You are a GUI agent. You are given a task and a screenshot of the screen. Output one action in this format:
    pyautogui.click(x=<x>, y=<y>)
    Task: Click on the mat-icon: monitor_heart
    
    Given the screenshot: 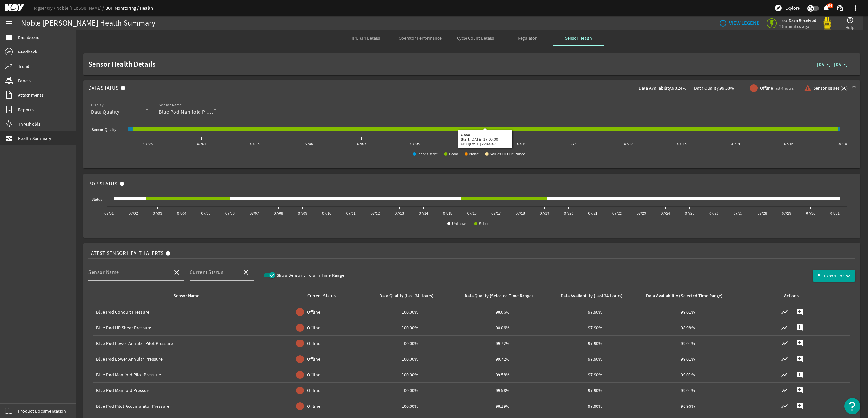 What is the action you would take?
    pyautogui.click(x=9, y=138)
    